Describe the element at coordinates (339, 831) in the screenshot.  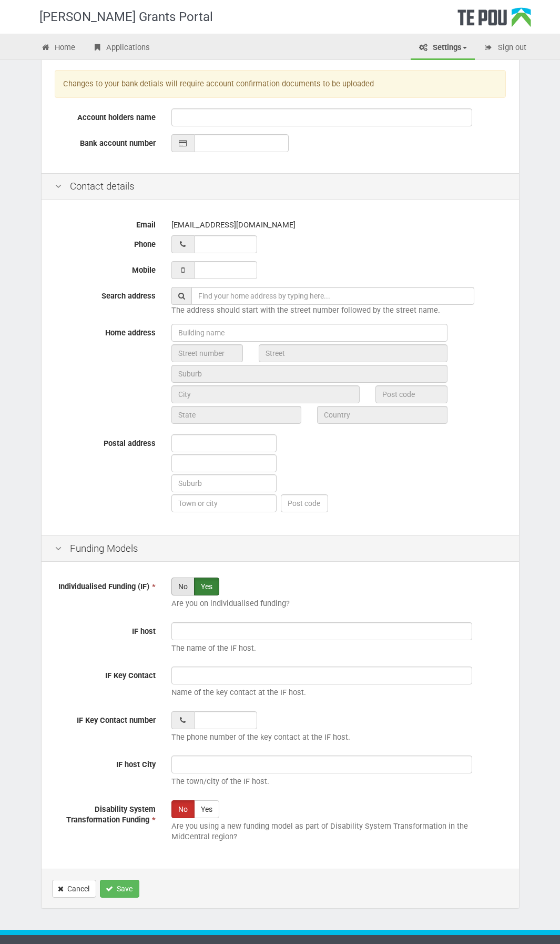
I see `p: Are you using a new funding model as part of Disability System Transformation in the MidCentral r...` at that location.